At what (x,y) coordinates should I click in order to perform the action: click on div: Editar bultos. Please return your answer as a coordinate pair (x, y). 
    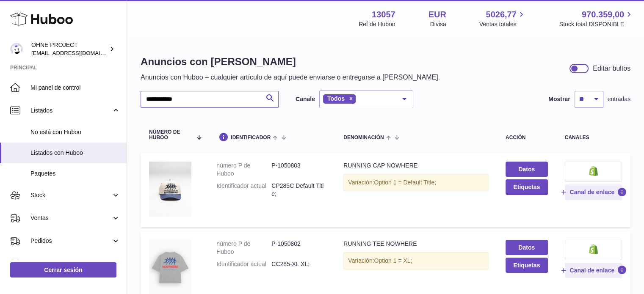
    Looking at the image, I should click on (611, 69).